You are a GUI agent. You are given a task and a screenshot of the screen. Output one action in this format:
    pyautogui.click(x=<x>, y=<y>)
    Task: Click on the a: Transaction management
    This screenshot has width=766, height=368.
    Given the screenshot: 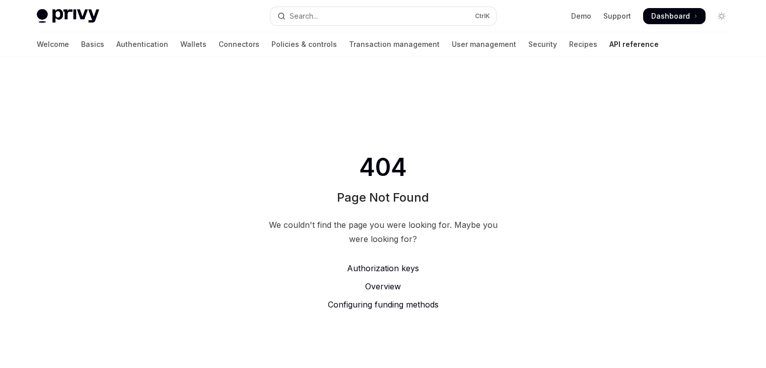 What is the action you would take?
    pyautogui.click(x=394, y=44)
    